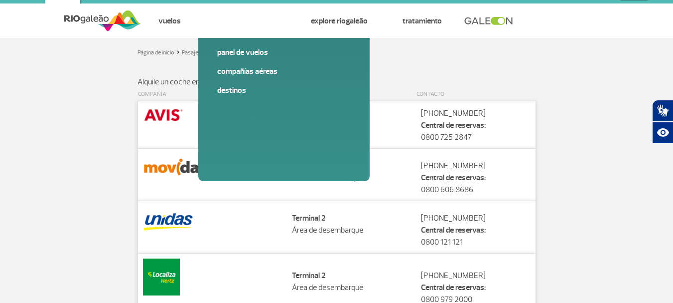  I want to click on a: Panel de vuelos, so click(284, 52).